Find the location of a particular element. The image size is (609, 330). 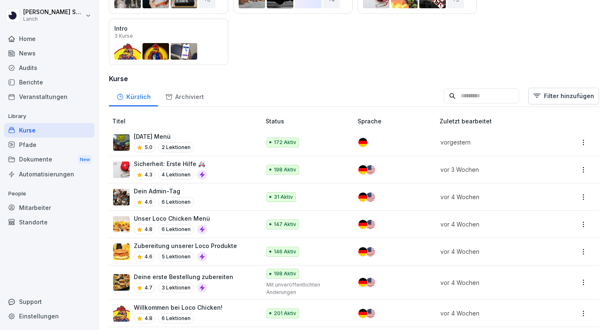

p: Unser Loco Chicken Menü is located at coordinates (172, 218).